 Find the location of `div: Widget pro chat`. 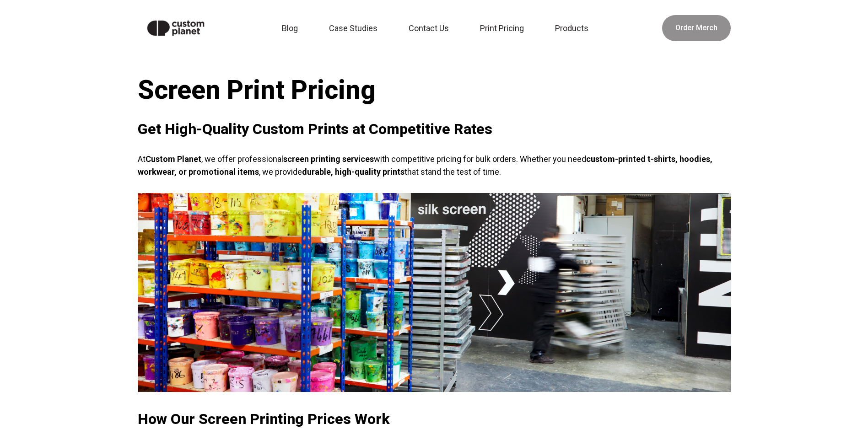

div: Widget pro chat is located at coordinates (792, 391).